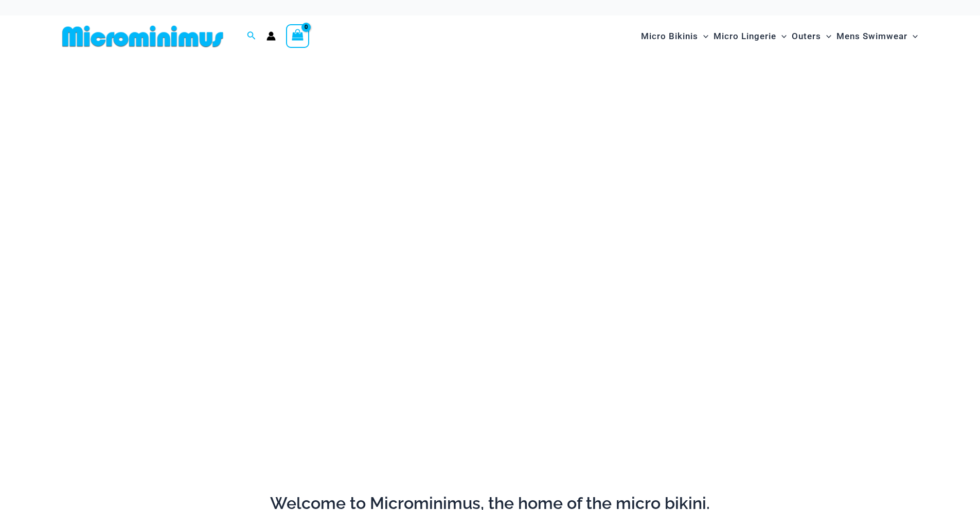  What do you see at coordinates (806, 36) in the screenshot?
I see `span: Outers` at bounding box center [806, 36].